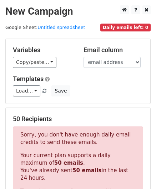 This screenshot has height=189, width=156. Describe the element at coordinates (78, 119) in the screenshot. I see `h5: 50 Recipients` at that location.